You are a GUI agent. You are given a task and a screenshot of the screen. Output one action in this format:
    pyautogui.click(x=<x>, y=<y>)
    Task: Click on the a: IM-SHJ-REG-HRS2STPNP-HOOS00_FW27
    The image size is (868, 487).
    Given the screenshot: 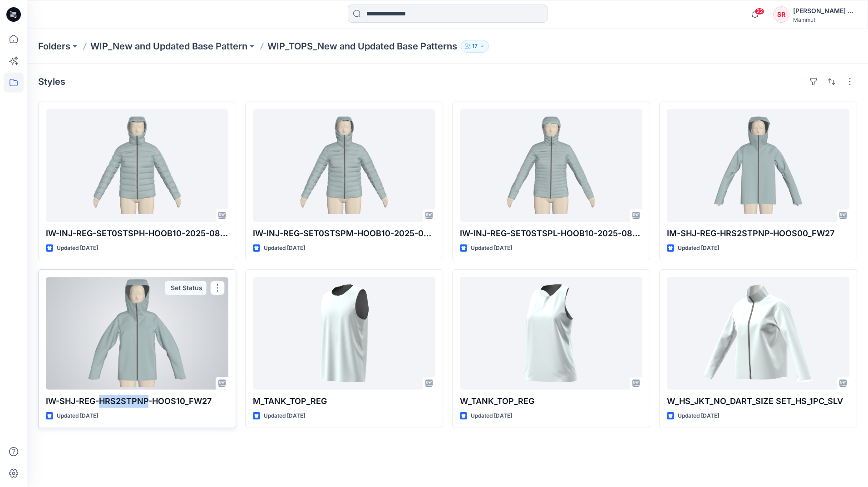 What is the action you would take?
    pyautogui.click(x=758, y=166)
    